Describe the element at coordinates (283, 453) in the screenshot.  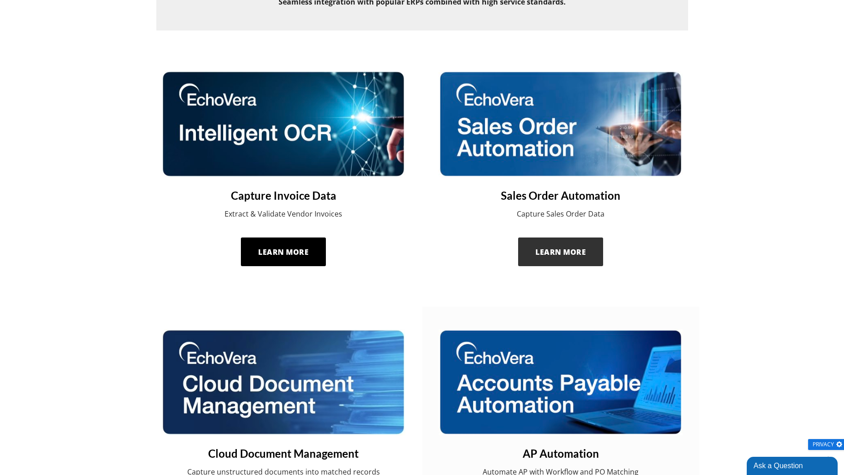
I see `a: Cloud Document Management` at that location.